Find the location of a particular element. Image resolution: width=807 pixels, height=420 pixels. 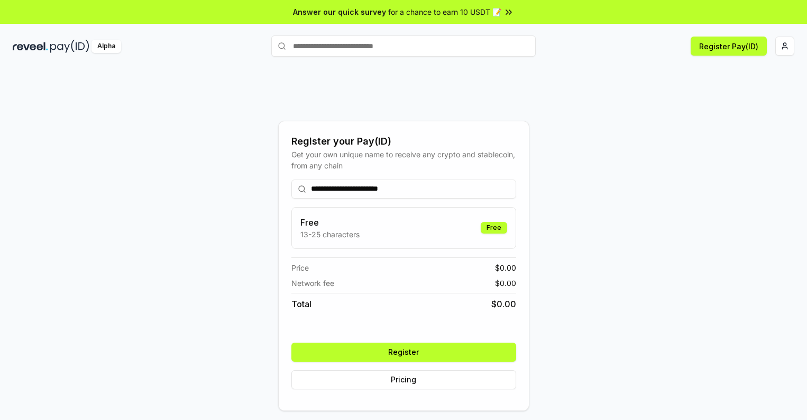

span: Price is located at coordinates (300, 267).